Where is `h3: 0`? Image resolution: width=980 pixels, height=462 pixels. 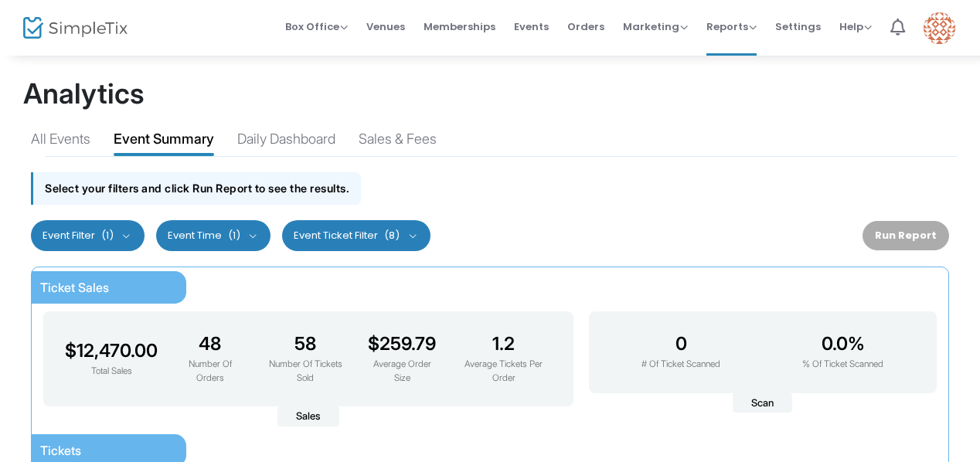
h3: 0 is located at coordinates (681, 344).